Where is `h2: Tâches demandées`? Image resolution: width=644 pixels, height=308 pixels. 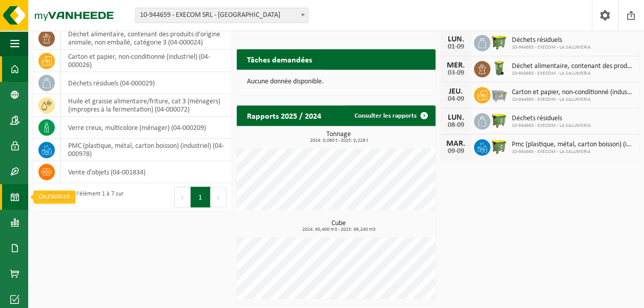 h2: Tâches demandées is located at coordinates (279, 59).